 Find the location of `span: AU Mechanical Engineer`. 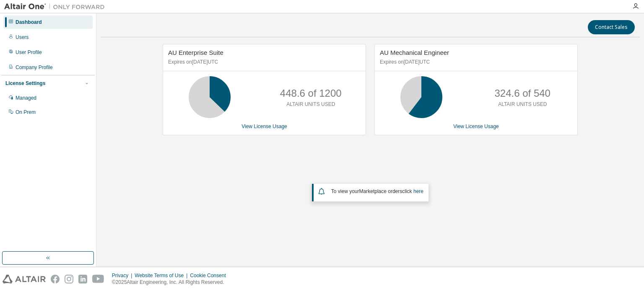

span: AU Mechanical Engineer is located at coordinates (414, 53).